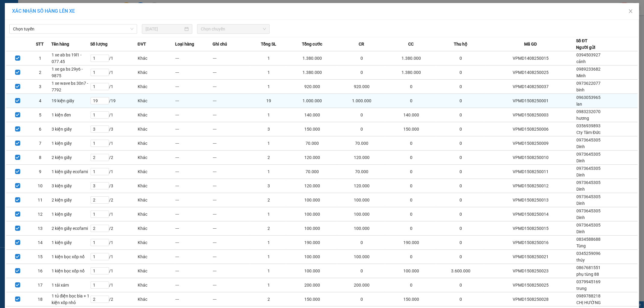  I want to click on span: 0867681551, so click(589, 268).